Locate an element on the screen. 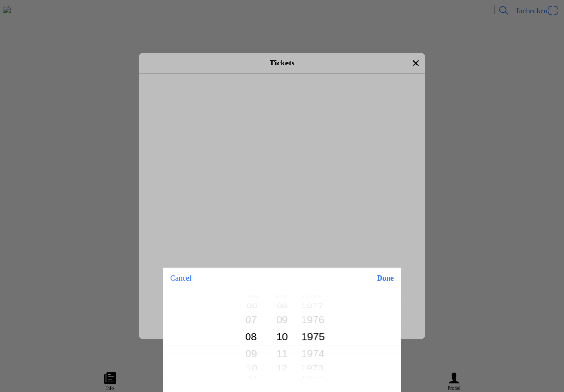 The height and width of the screenshot is (392, 564). button: 1975 is located at coordinates (313, 337).